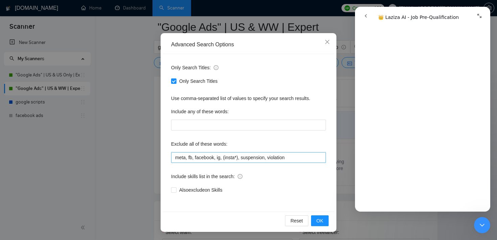 The width and height of the screenshot is (497, 240). What do you see at coordinates (249, 98) in the screenshot?
I see `div: Use comma-separated list of values to specify your search results.` at bounding box center [249, 98].